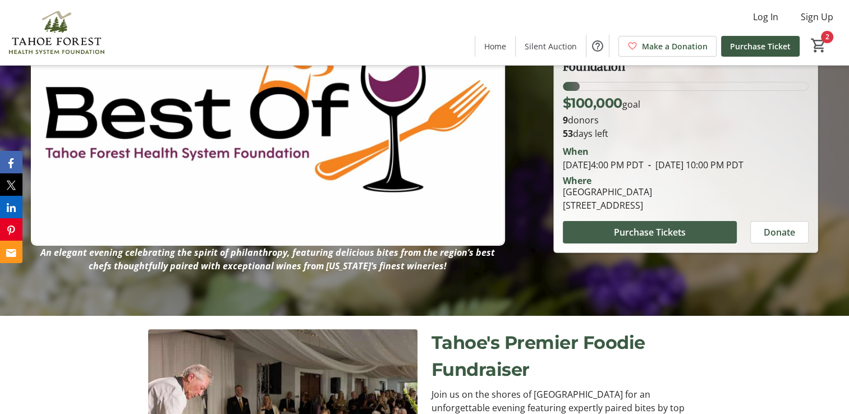  Describe the element at coordinates (779, 232) in the screenshot. I see `button: Donate` at that location.